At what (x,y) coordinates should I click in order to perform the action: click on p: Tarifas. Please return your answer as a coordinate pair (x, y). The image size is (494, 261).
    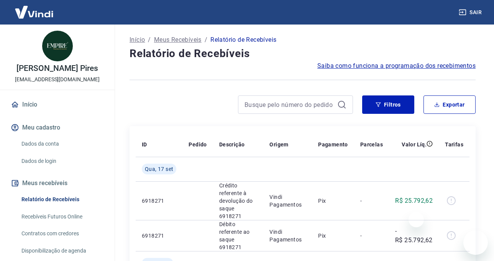
    Looking at the image, I should click on (455, 145).